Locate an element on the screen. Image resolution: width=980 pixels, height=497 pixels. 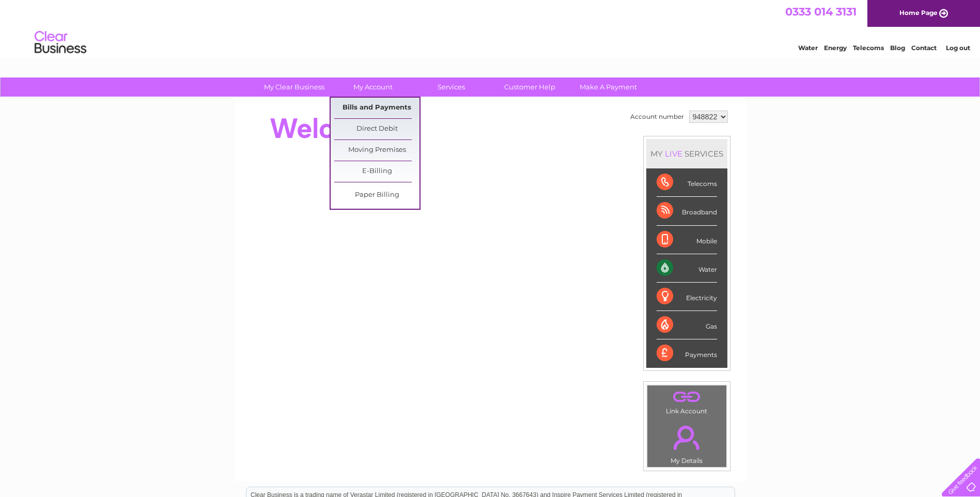
a: Services is located at coordinates (451, 87).